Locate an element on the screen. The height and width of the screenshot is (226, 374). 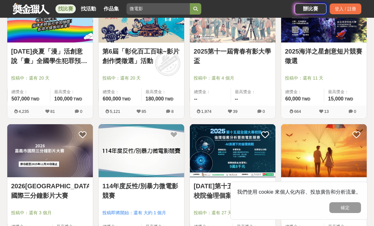
a: 2025第十一屆青春有影大學盃 is located at coordinates (232, 56).